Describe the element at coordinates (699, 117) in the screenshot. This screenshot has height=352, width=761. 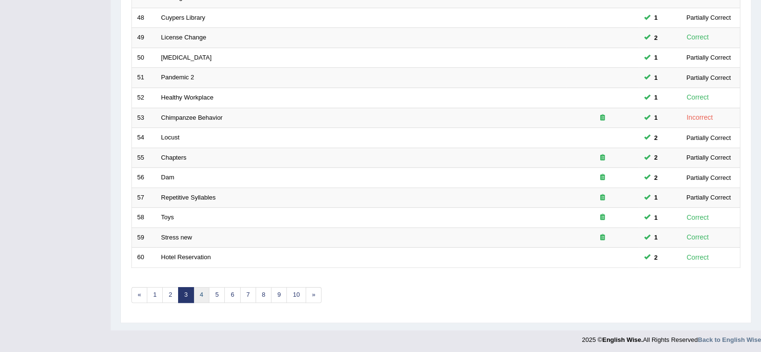
I see `div: Incorrect` at that location.